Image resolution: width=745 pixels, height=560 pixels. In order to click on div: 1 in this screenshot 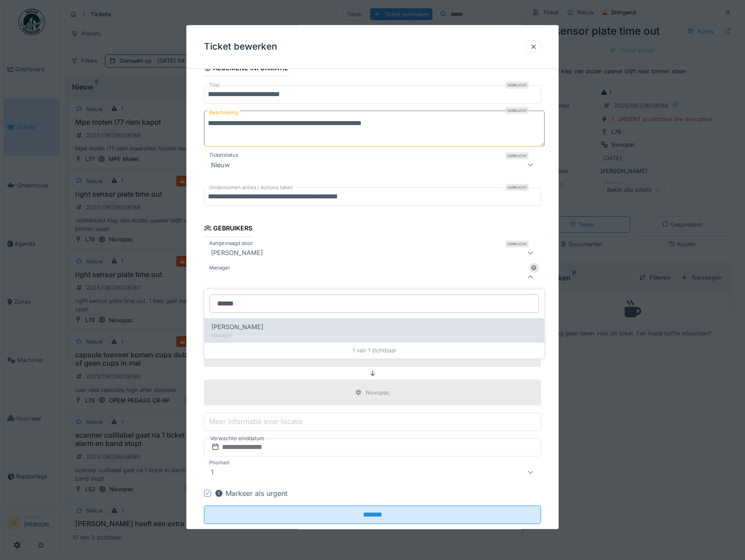, I will do `click(212, 472)`.